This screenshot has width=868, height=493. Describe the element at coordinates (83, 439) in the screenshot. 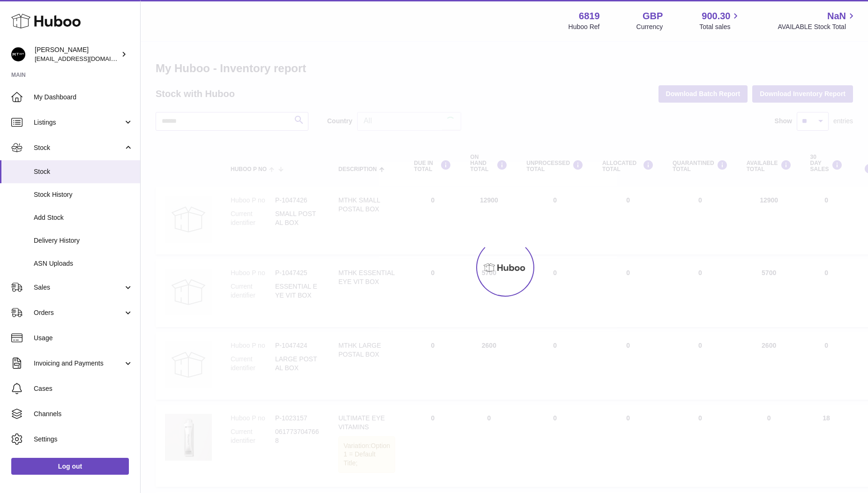

I see `span: Settings` at that location.